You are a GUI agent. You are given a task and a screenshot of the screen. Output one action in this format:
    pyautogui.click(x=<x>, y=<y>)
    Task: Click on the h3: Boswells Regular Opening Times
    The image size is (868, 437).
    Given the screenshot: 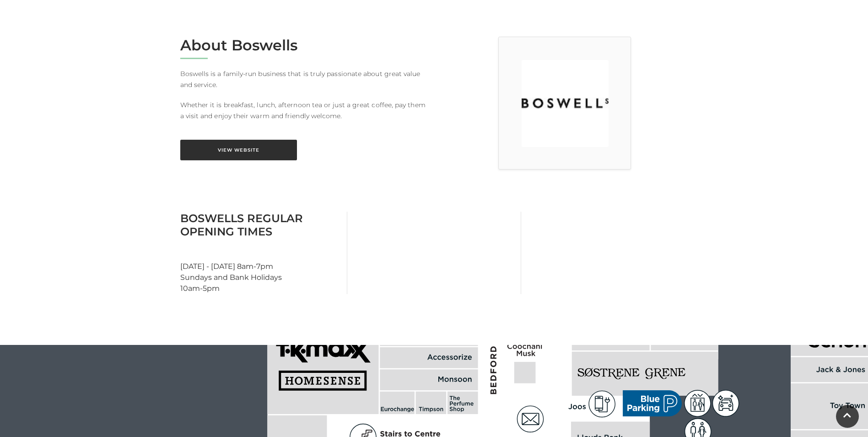 What is the action you would take?
    pyautogui.click(x=260, y=225)
    